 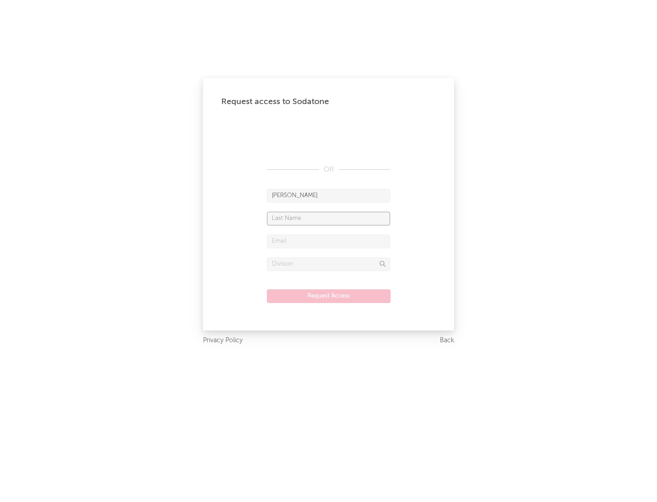 I want to click on input: First Name, so click(x=328, y=196).